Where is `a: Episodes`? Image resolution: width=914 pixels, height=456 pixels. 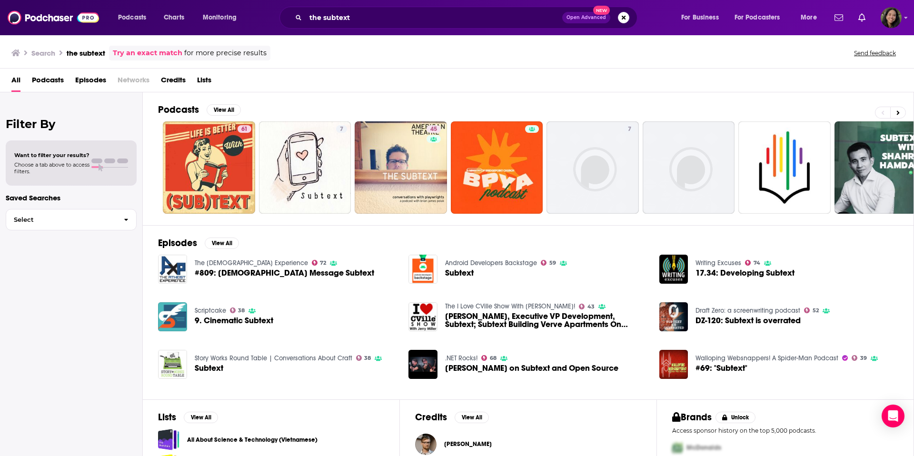
a: Episodes is located at coordinates (90, 82).